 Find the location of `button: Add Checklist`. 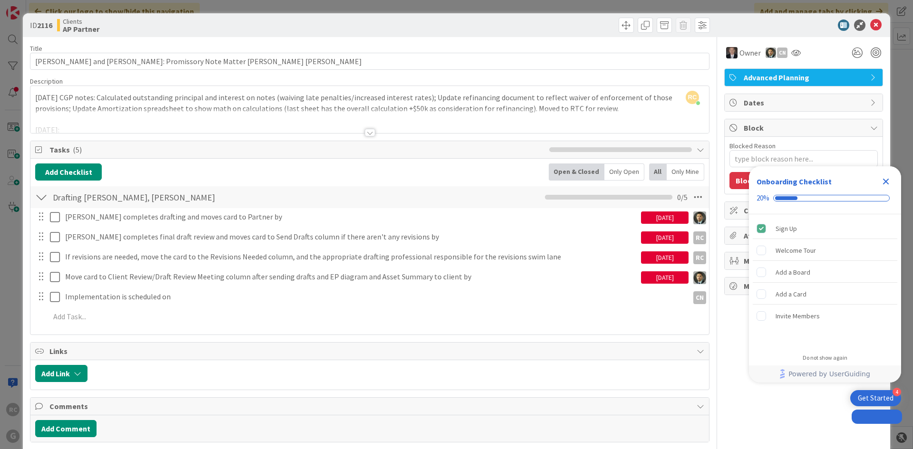

button: Add Checklist is located at coordinates (68, 172).